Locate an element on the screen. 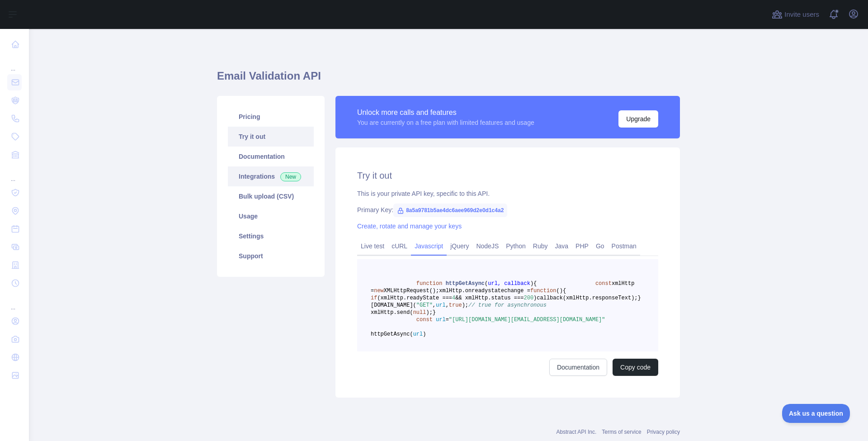  a: Terms of service is located at coordinates (621, 431).